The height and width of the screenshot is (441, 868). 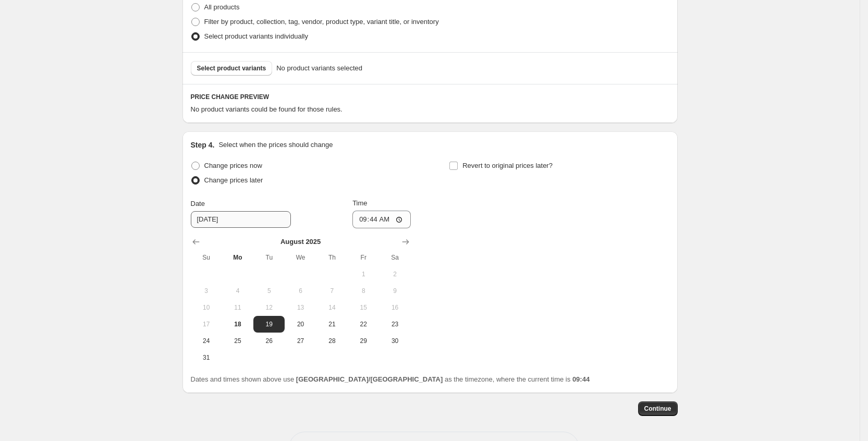 What do you see at coordinates (332, 257) in the screenshot?
I see `span: Th` at bounding box center [332, 257].